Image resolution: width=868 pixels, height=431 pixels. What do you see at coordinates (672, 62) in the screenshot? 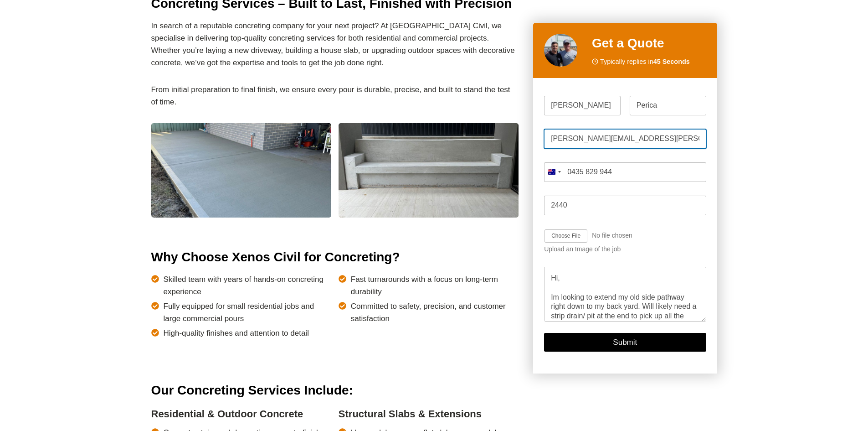
I see `strong: 45 Seconds` at bounding box center [672, 62].